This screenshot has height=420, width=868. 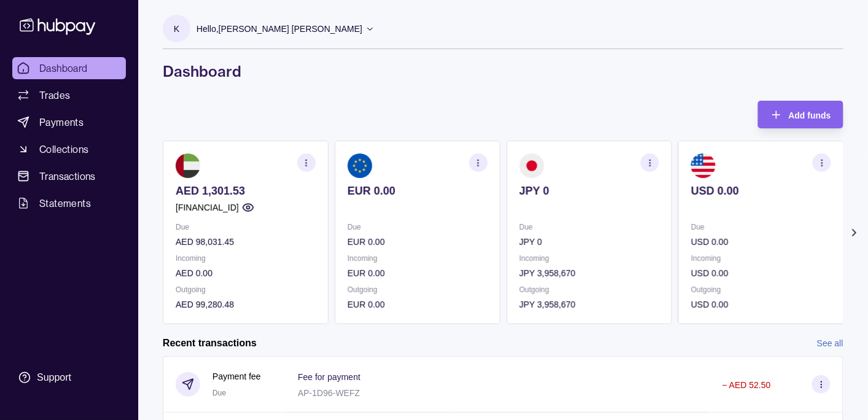 What do you see at coordinates (209, 344) in the screenshot?
I see `h2: Recent transactions` at bounding box center [209, 344].